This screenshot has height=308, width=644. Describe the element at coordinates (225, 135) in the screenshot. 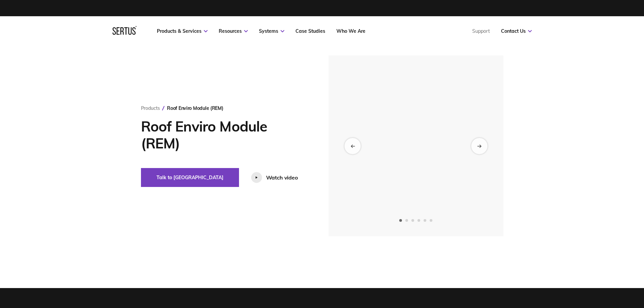

I see `h1: Roof Enviro Module (REM)` at that location.